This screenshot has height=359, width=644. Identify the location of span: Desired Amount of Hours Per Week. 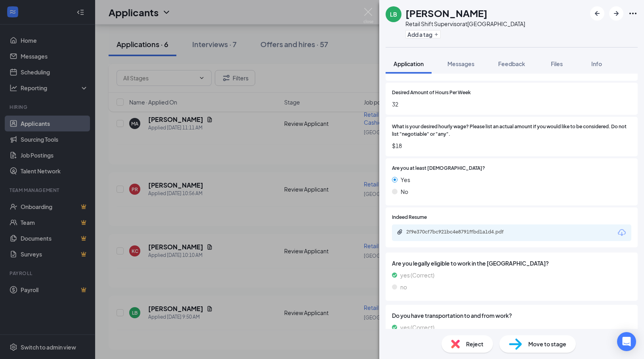
(431, 93).